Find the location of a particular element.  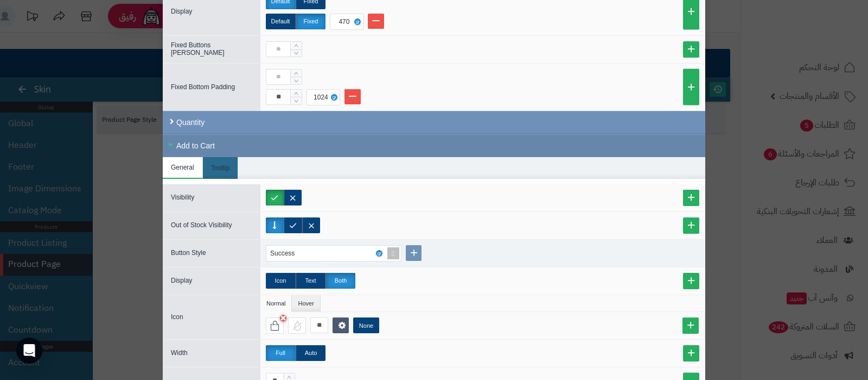

div: Quantity is located at coordinates (434, 122).